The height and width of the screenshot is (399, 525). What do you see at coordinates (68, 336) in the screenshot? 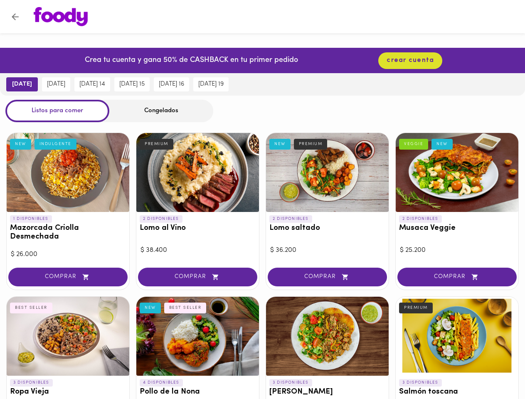
I see `div: Ropa Vieja` at bounding box center [68, 336].